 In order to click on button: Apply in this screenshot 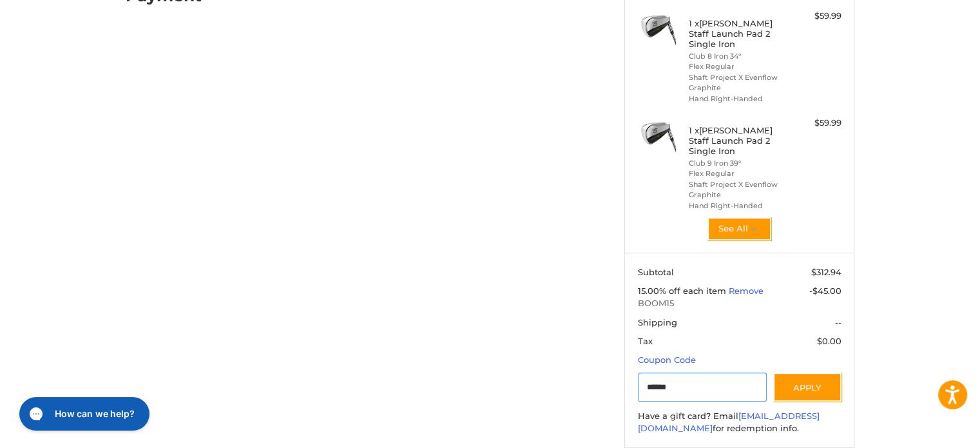, I will do `click(807, 387)`.